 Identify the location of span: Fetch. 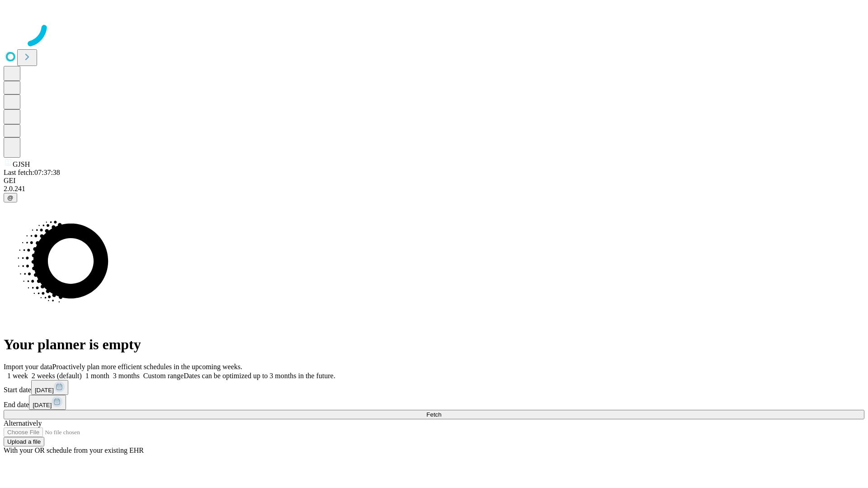
(434, 414).